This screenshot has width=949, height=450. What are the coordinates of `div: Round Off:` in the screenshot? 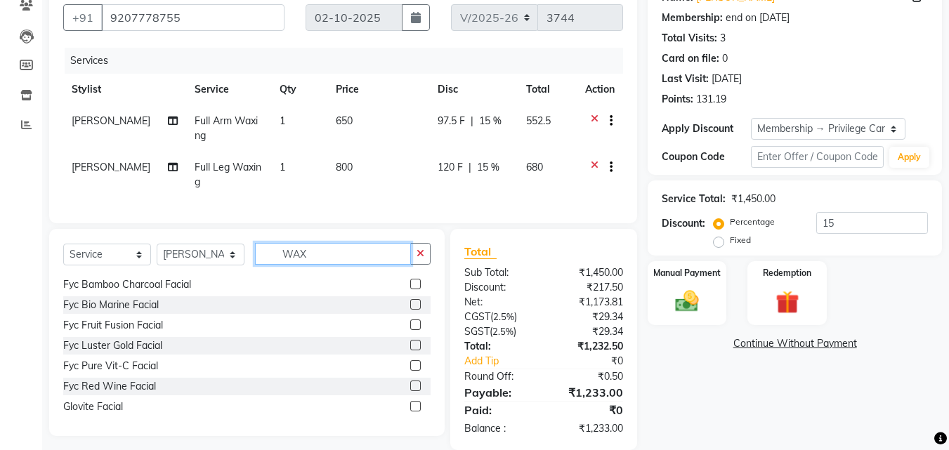 It's located at (499, 376).